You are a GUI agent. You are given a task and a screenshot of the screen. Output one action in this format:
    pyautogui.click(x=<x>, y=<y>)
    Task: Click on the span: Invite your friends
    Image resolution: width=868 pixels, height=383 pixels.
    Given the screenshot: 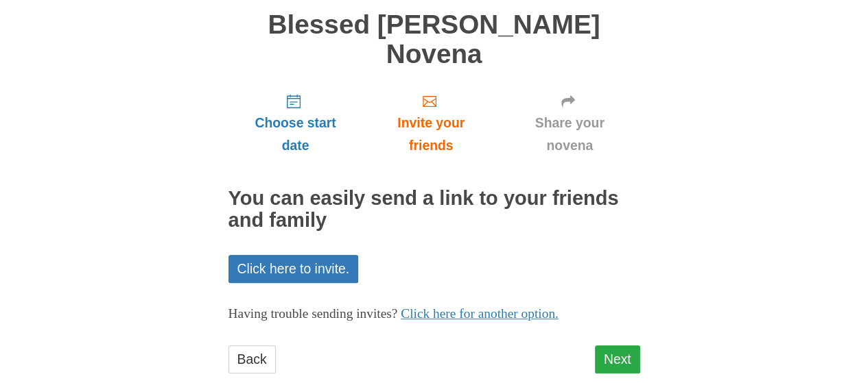 What is the action you would take?
    pyautogui.click(x=431, y=134)
    